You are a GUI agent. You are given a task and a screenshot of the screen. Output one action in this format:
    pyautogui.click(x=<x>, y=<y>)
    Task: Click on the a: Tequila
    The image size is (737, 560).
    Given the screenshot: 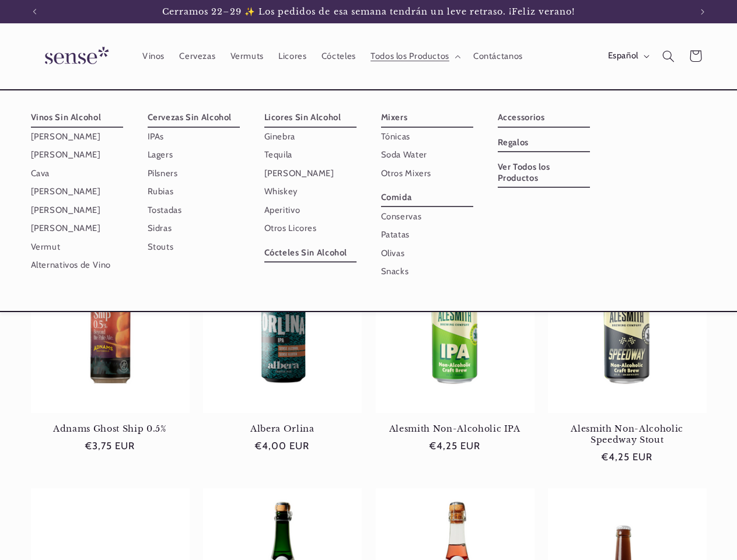 What is the action you would take?
    pyautogui.click(x=310, y=155)
    